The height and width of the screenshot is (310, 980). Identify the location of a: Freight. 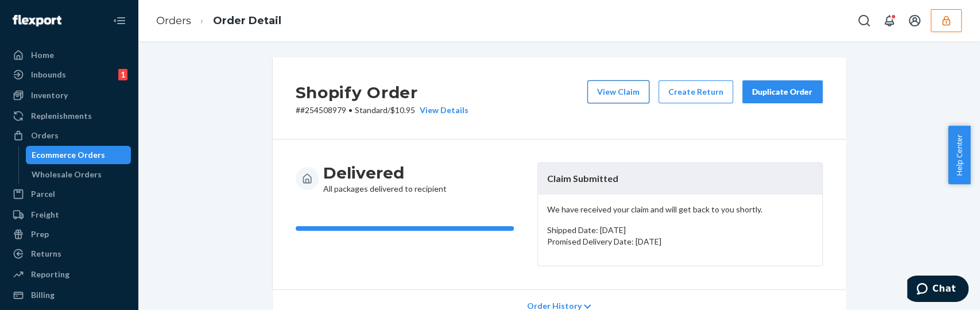
(69, 215).